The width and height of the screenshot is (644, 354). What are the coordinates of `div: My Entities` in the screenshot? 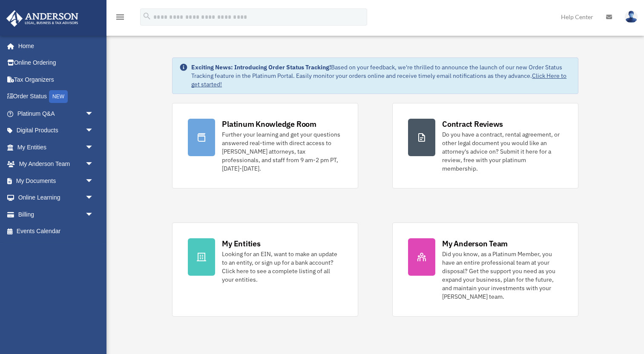 It's located at (241, 243).